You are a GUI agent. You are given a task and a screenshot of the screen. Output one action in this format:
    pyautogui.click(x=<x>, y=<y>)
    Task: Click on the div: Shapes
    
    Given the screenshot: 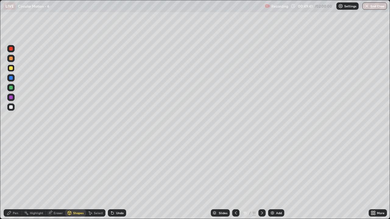 What is the action you would take?
    pyautogui.click(x=78, y=213)
    